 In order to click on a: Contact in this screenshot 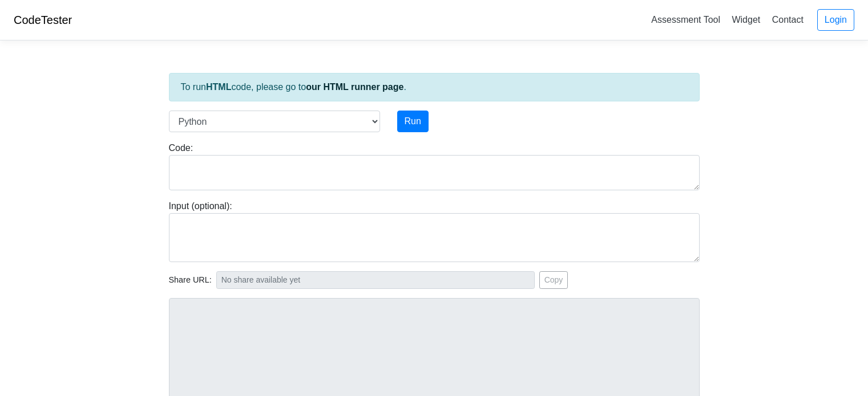, I will do `click(788, 19)`.